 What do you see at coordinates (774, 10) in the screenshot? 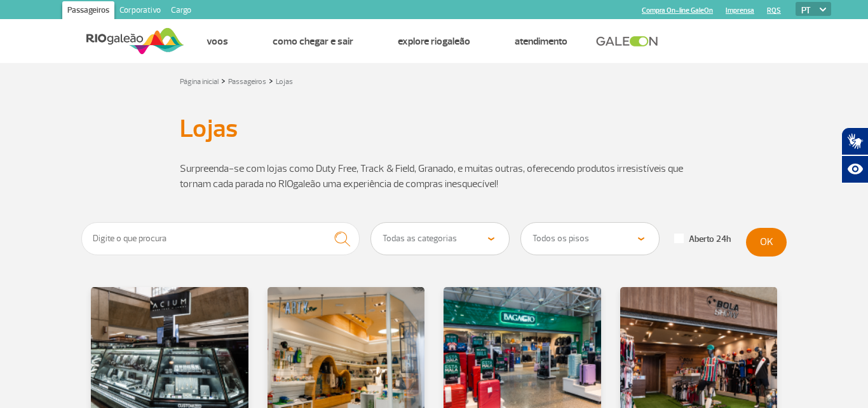
I see `a: RQS` at bounding box center [774, 10].